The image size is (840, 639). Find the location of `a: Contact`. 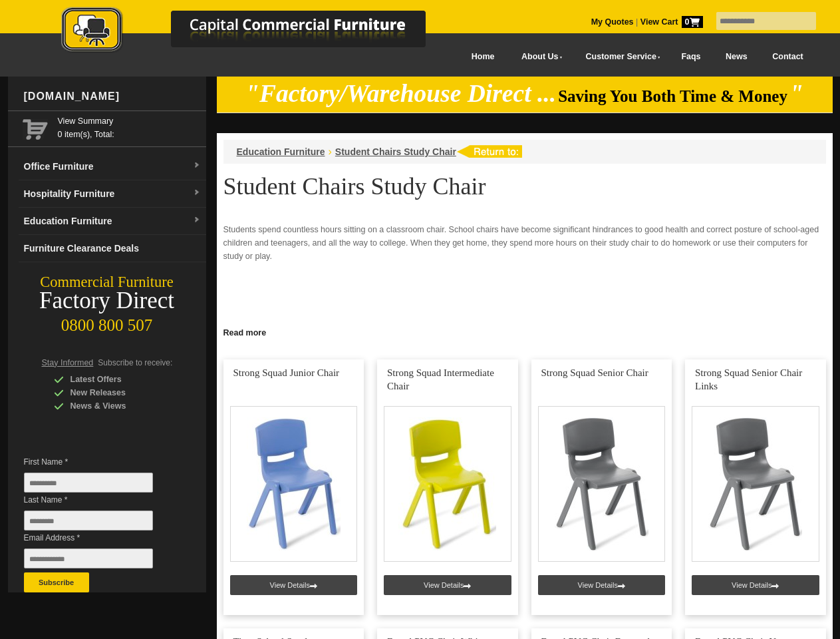

a: Contact is located at coordinates (788, 57).